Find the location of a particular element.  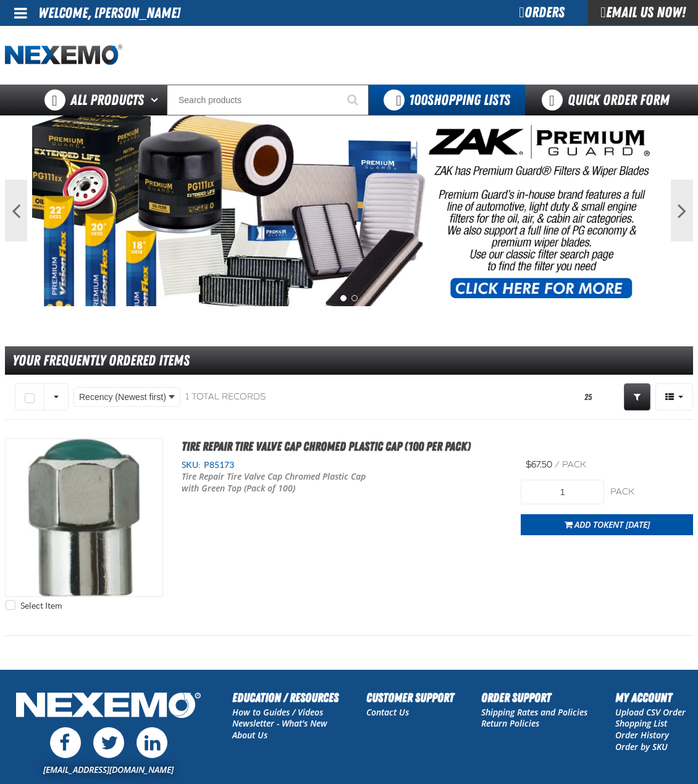

a: Shopping List is located at coordinates (641, 723).